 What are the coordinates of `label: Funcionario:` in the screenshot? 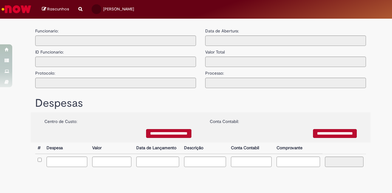 It's located at (47, 31).